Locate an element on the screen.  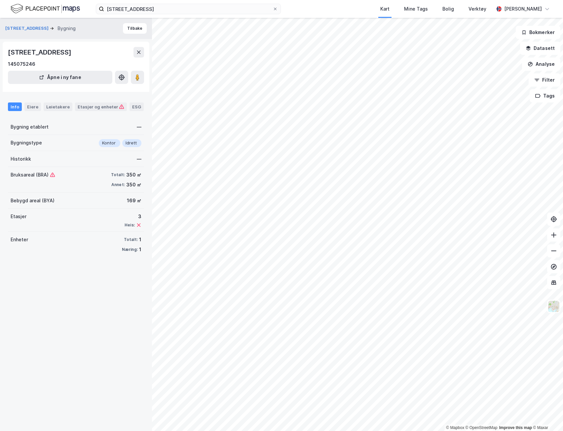
div: Bygningstype is located at coordinates (26, 143).